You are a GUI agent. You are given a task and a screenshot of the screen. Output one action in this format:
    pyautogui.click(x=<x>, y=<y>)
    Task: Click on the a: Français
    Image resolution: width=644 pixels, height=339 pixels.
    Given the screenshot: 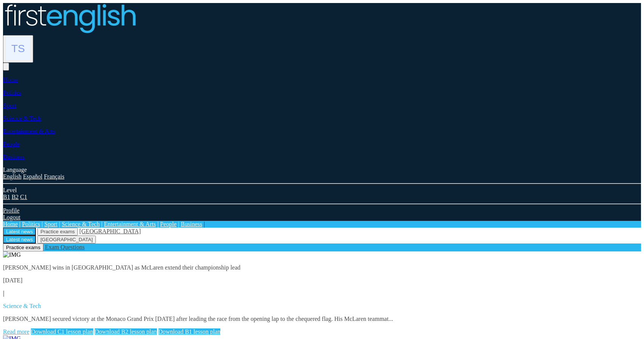 What is the action you would take?
    pyautogui.click(x=54, y=177)
    